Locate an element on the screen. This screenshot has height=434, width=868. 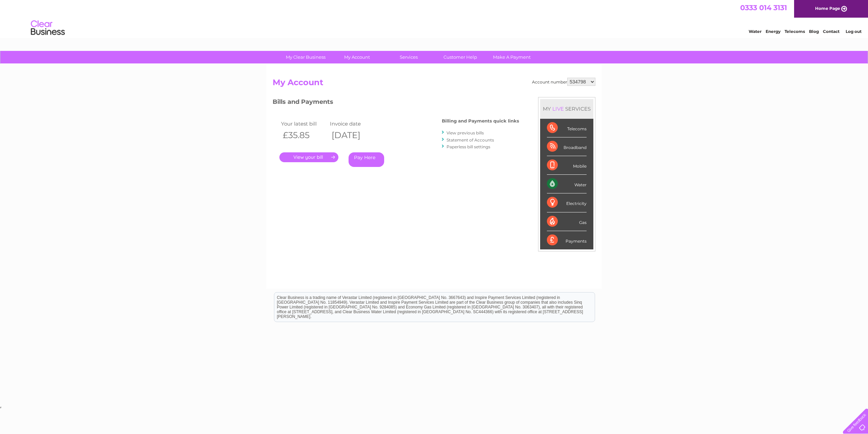
a: 0333 014 3131 is located at coordinates (763, 8).